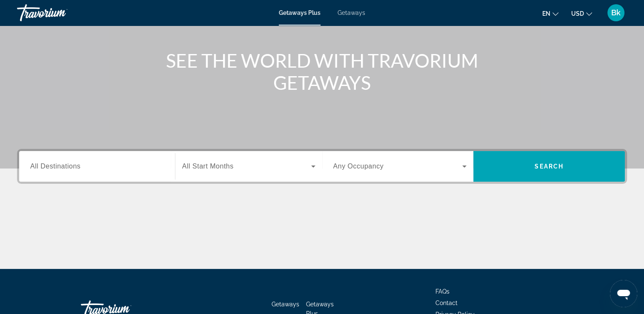  What do you see at coordinates (549, 166) in the screenshot?
I see `button: Search` at bounding box center [549, 166].